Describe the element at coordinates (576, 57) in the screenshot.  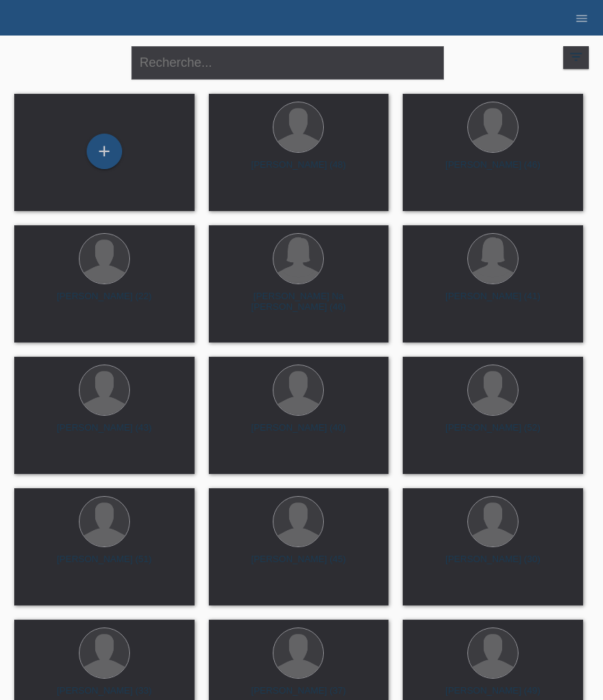
I see `i: filter_list` at that location.